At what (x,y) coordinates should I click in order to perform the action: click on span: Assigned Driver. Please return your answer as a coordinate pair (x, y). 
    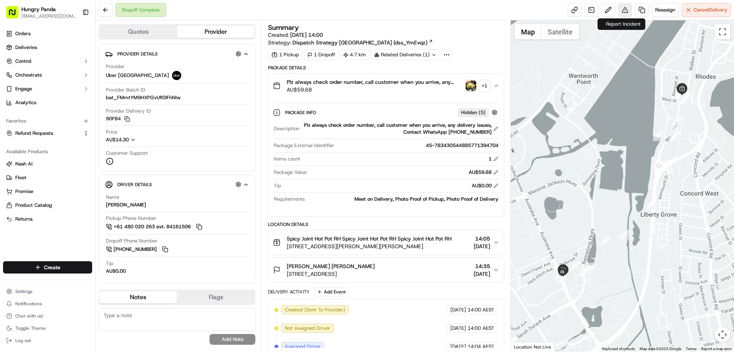
    Looking at the image, I should click on (303, 346).